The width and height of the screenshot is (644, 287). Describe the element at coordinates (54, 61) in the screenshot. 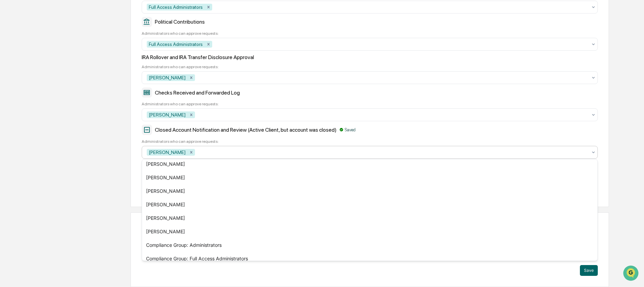

I see `div: We're available if you need us!` at that location.